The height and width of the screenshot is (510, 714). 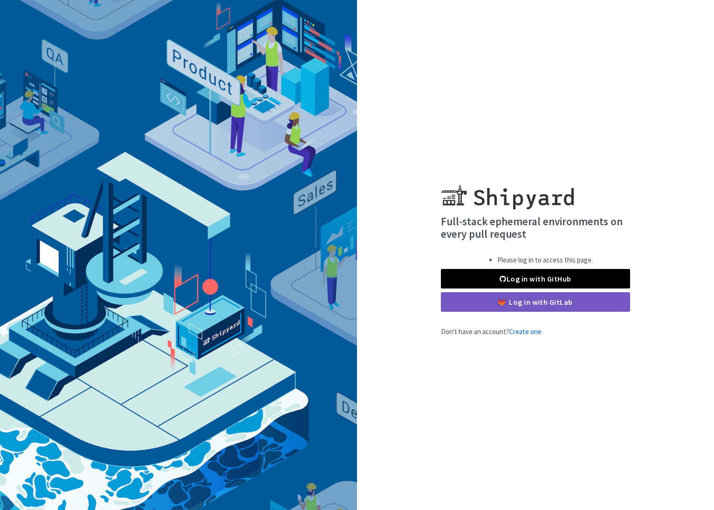 I want to click on a: Log in with GitHub, so click(x=535, y=279).